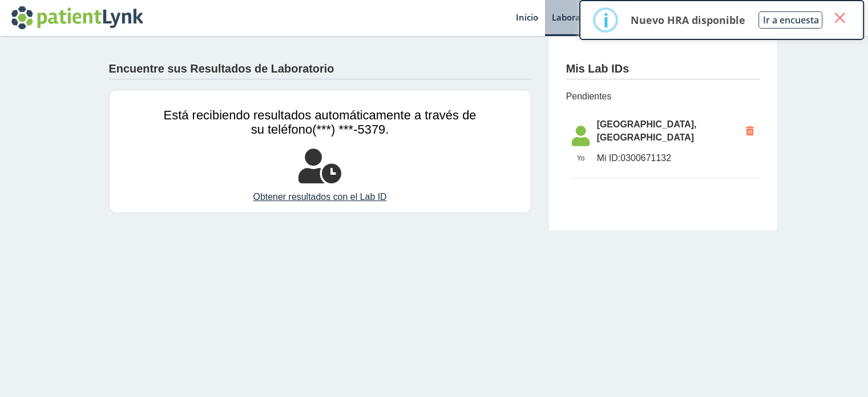 This screenshot has height=397, width=868. Describe the element at coordinates (663, 96) in the screenshot. I see `span: Pendientes` at that location.